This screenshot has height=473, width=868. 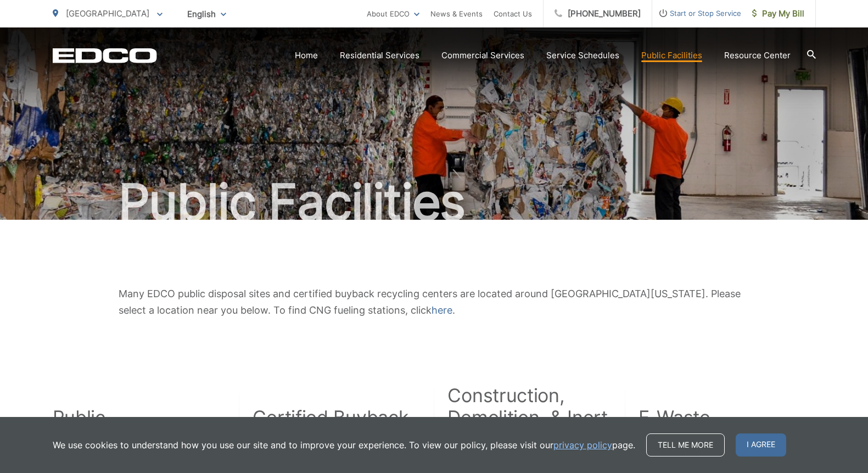 What do you see at coordinates (344, 445) in the screenshot?
I see `p: We use cookies to understand how you use our site and to improve your experience. To view our pol...` at bounding box center [344, 445].